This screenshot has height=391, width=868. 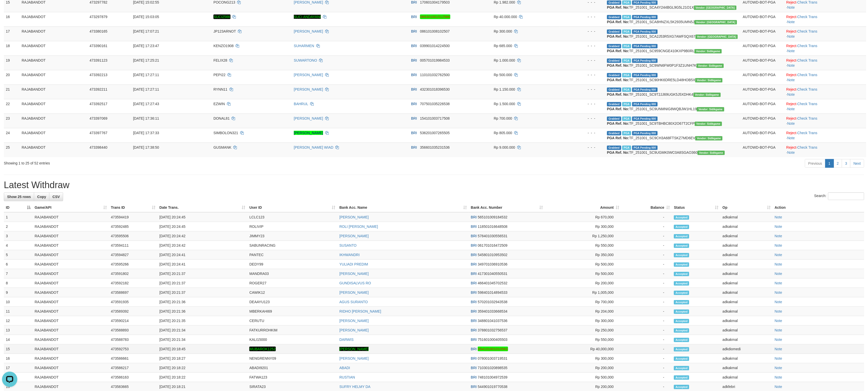 I want to click on a: 3, so click(x=846, y=163).